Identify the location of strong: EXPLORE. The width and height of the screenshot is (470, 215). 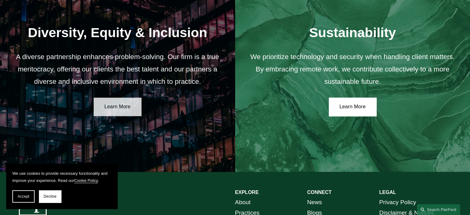
(247, 191).